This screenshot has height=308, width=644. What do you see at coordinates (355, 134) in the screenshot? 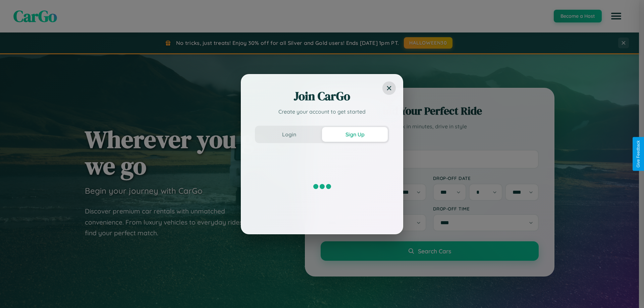
I see `button: Sign Up` at bounding box center [355, 134].